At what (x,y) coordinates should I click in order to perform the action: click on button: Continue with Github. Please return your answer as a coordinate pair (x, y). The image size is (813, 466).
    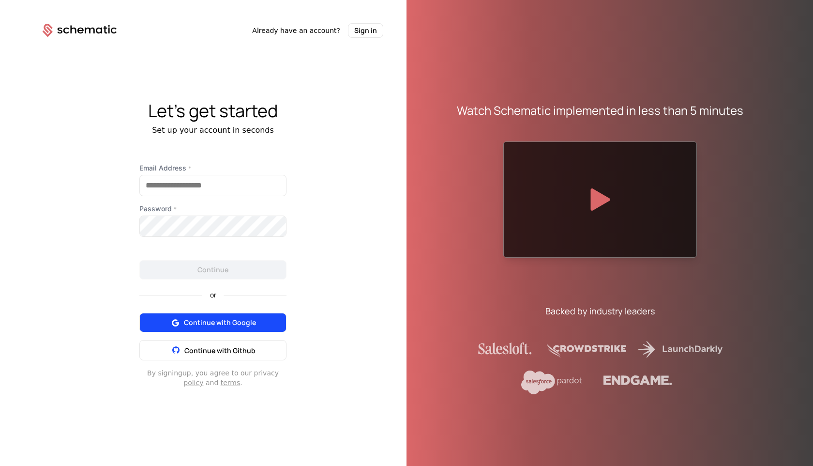
    Looking at the image, I should click on (213, 350).